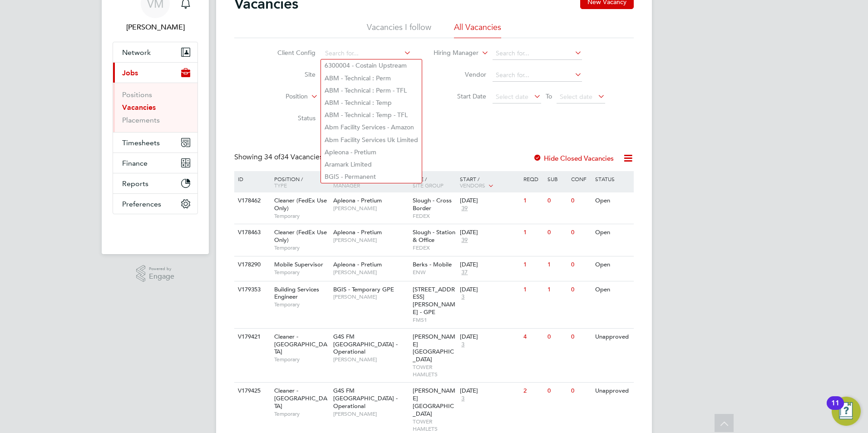  I want to click on div: Status, so click(612, 179).